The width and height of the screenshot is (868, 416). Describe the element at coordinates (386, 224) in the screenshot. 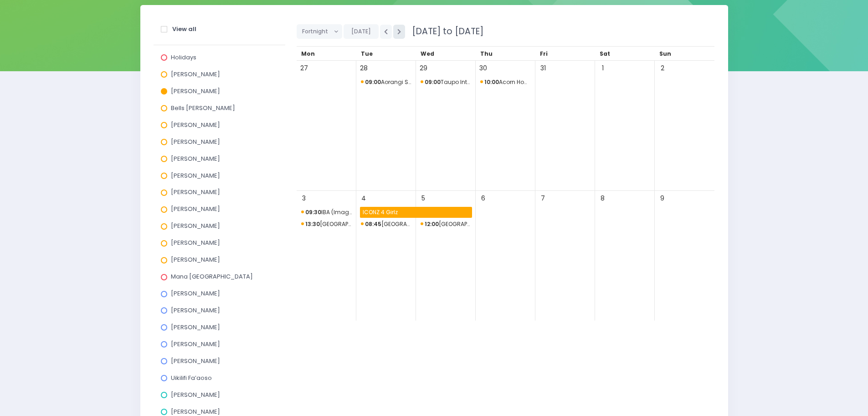

I see `span: Rotorua Lakes High School` at that location.